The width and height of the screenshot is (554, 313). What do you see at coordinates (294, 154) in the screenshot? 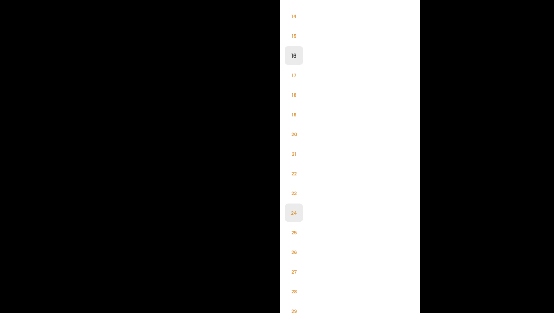
I see `li: 21` at bounding box center [294, 154].